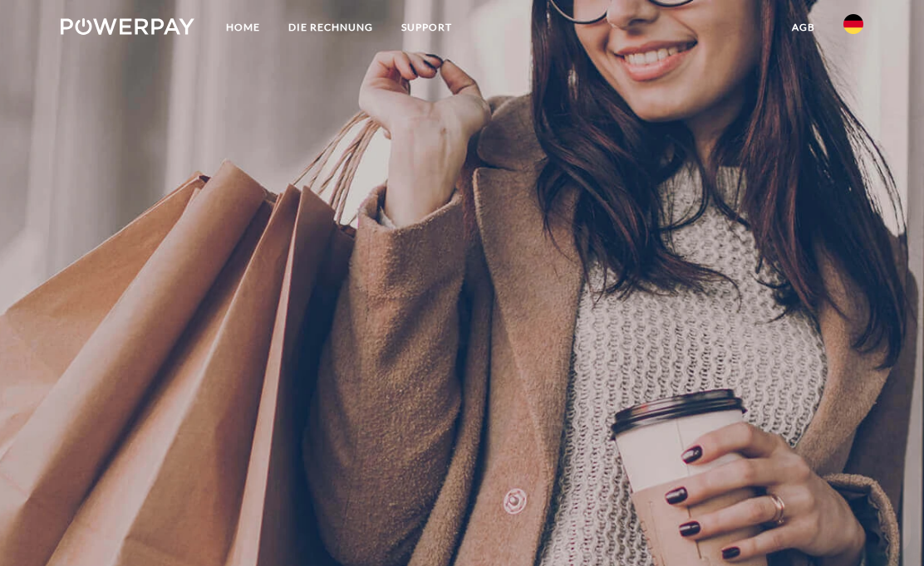  Describe the element at coordinates (243, 27) in the screenshot. I see `a: Home` at that location.